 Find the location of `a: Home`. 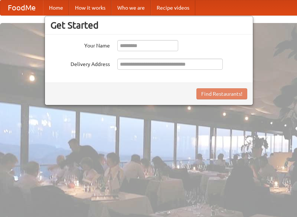

a: Home is located at coordinates (56, 8).